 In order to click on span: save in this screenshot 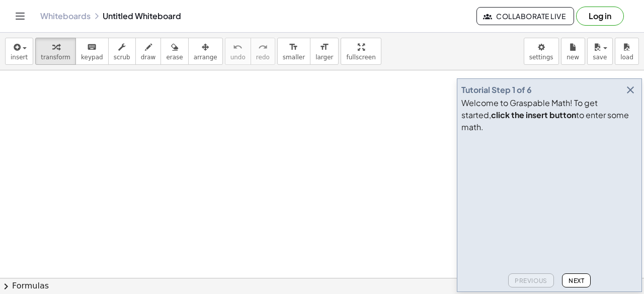, I will do `click(600, 57)`.